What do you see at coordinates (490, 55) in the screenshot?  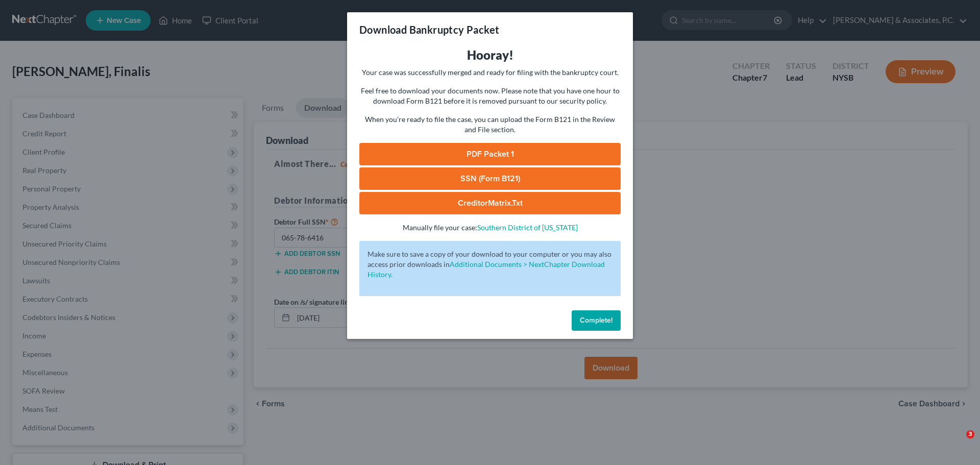 I see `h3: Hooray!` at bounding box center [490, 55].